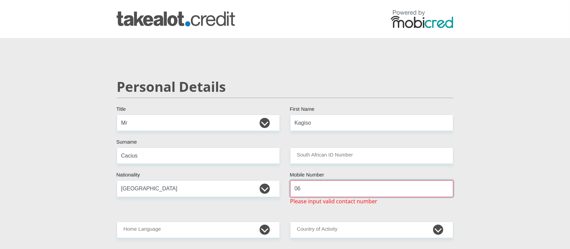 The height and width of the screenshot is (249, 570). Describe the element at coordinates (198, 155) in the screenshot. I see `input: Surname` at that location.